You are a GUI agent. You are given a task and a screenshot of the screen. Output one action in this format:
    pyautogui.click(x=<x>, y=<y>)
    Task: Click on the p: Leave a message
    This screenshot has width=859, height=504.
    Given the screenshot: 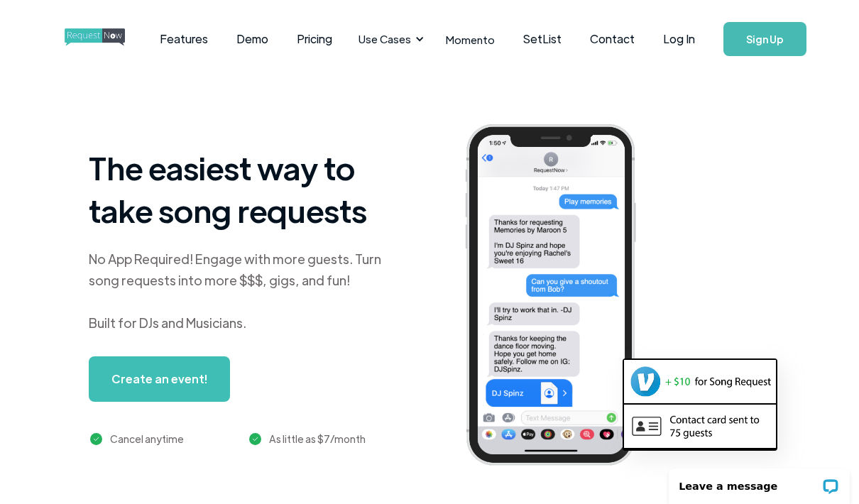 What is the action you would take?
    pyautogui.click(x=90, y=27)
    